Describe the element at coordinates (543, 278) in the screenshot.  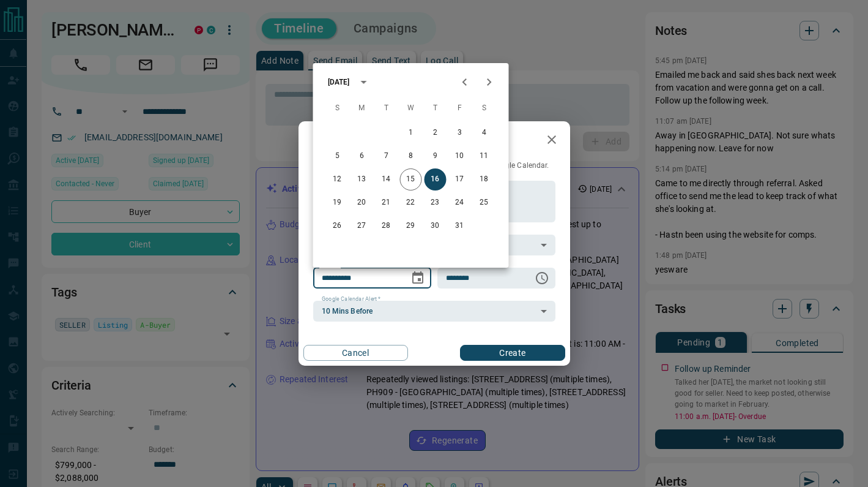
I see `button: Choose time, selected time is 11:00 AM` at that location.